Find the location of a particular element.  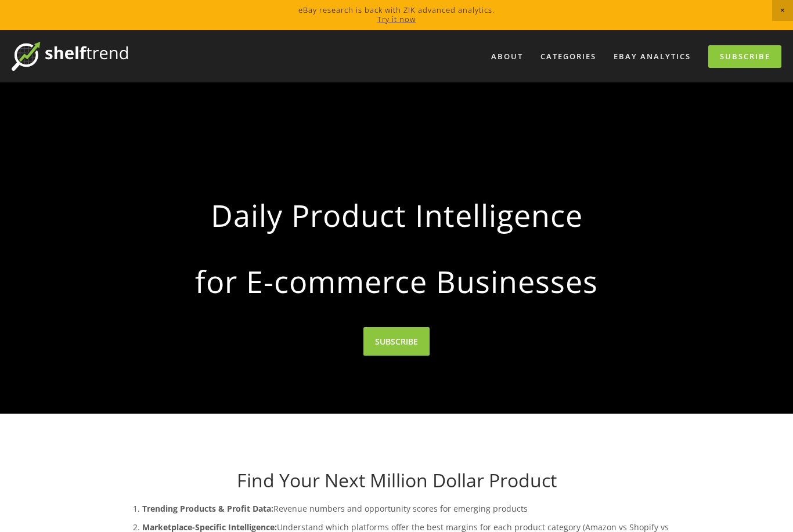

a: eBay Analytics is located at coordinates (652, 56).